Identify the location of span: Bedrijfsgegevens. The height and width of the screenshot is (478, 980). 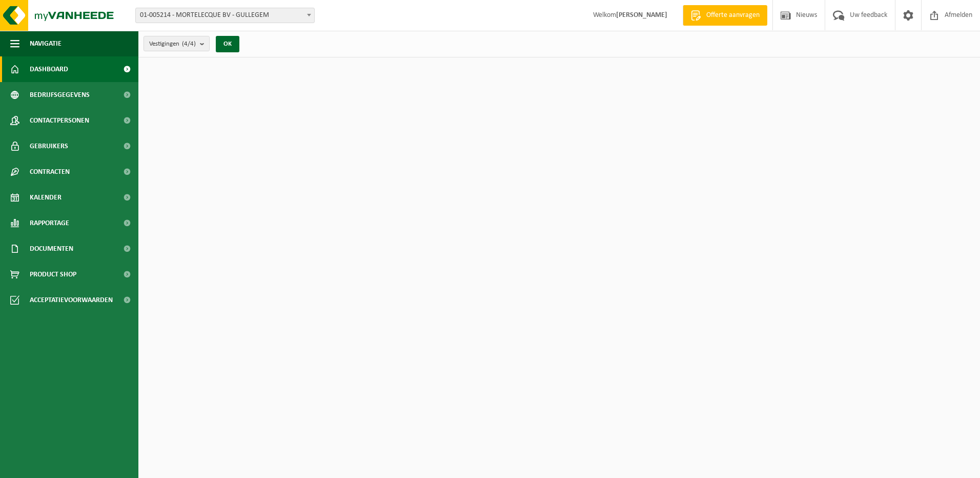
(60, 95).